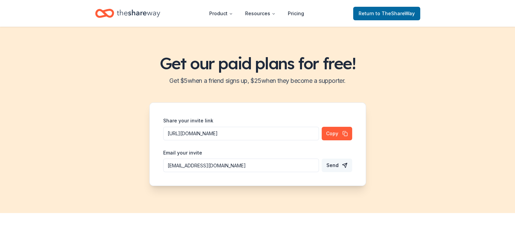  I want to click on nav: Main, so click(257, 13).